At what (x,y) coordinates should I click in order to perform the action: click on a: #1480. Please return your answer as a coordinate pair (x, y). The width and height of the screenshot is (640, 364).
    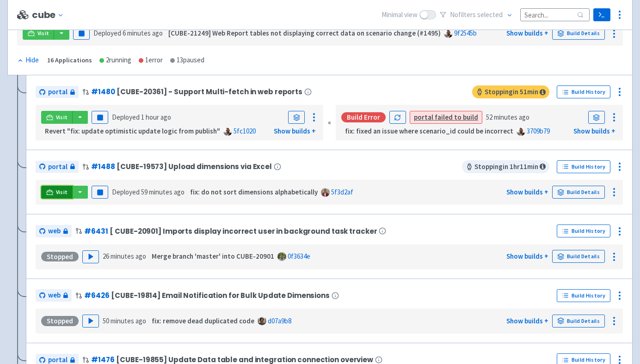
    Looking at the image, I should click on (103, 91).